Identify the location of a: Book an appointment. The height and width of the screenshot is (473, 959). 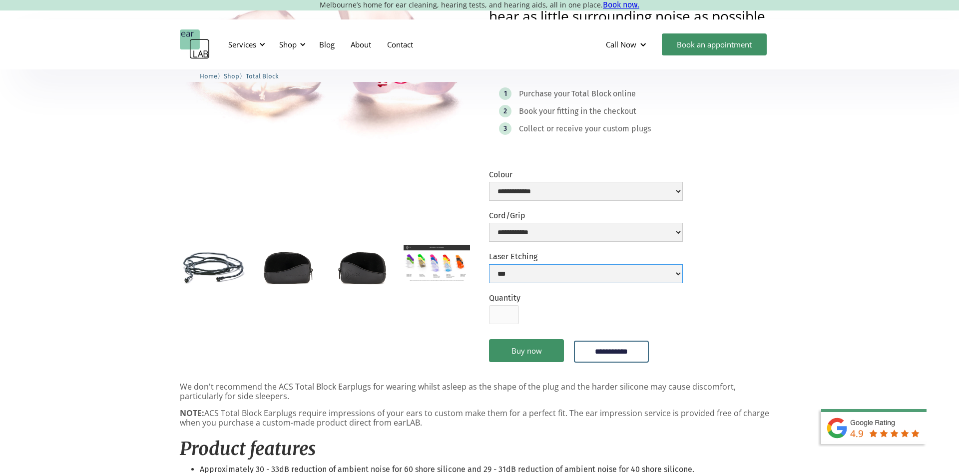
(714, 44).